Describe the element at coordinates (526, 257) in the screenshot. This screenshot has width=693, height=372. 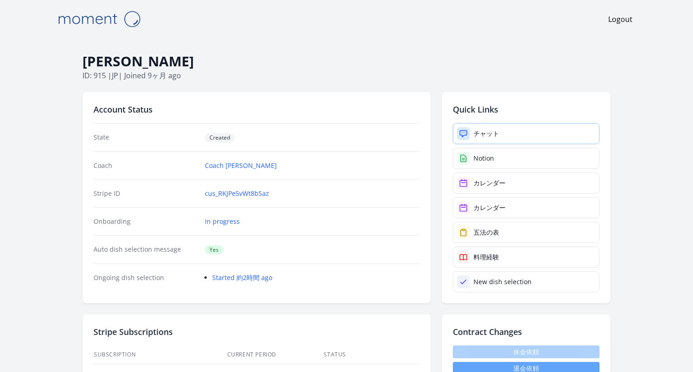
I see `a: 料理経験` at that location.